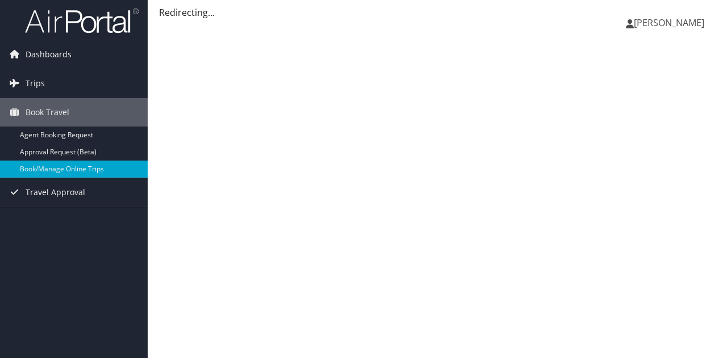 The height and width of the screenshot is (358, 727). What do you see at coordinates (47, 112) in the screenshot?
I see `span: Book Travel` at bounding box center [47, 112].